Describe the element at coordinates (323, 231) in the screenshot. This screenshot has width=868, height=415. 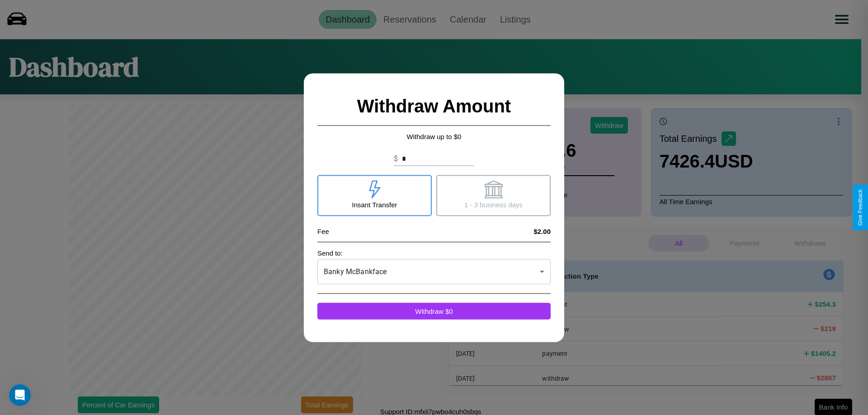
I see `p: Fee` at that location.